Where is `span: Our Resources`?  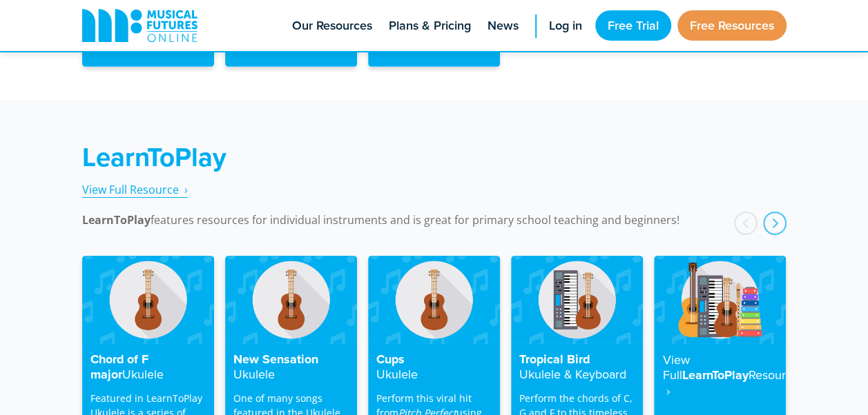 span: Our Resources is located at coordinates (332, 26).